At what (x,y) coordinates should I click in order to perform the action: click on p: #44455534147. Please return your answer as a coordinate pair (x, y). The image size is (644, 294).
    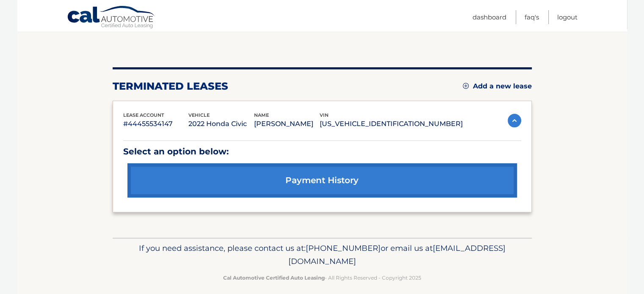
    Looking at the image, I should click on (156, 124).